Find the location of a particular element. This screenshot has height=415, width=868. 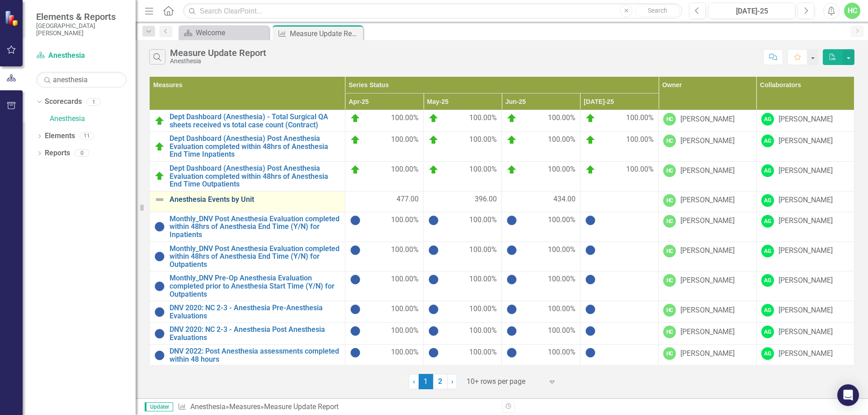

button: HC is located at coordinates (853, 10).